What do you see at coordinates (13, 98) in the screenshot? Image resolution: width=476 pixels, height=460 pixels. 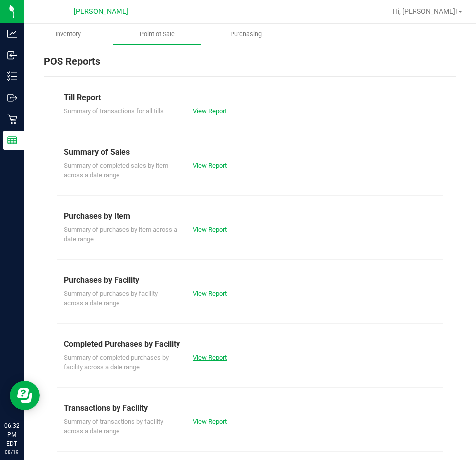 I see `inline-svg: Outbound` at bounding box center [13, 98].